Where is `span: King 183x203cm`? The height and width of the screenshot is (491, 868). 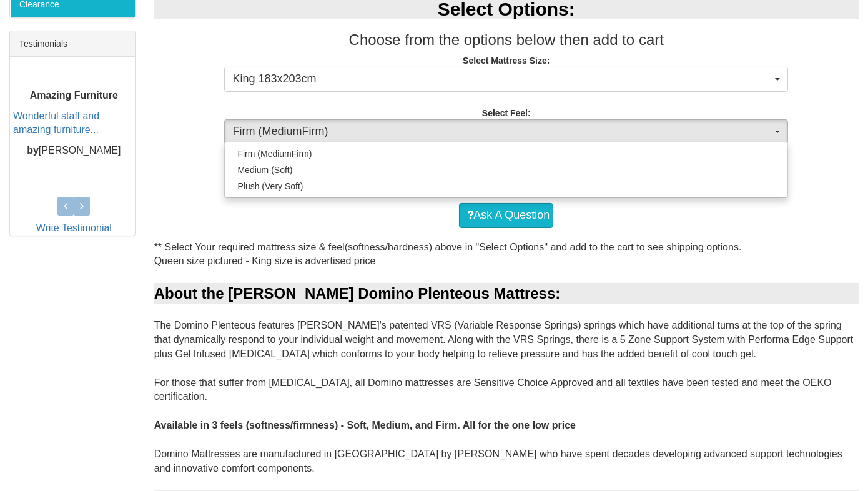
span: King 183x203cm is located at coordinates (502, 79).